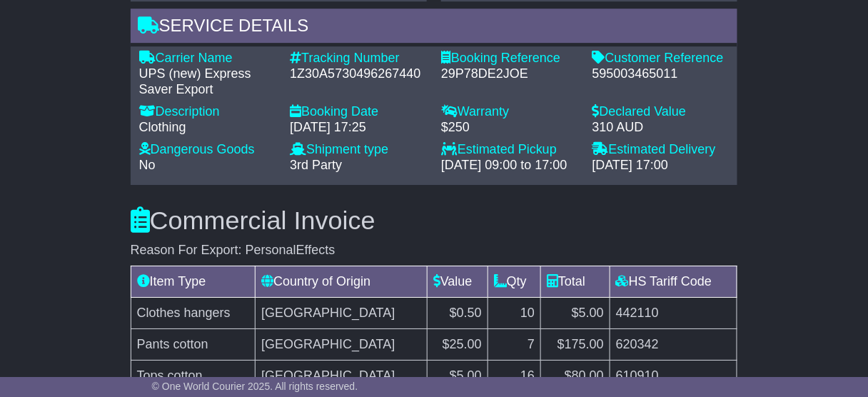  What do you see at coordinates (358, 74) in the screenshot?
I see `div: 1Z30A5730496267440` at bounding box center [358, 74].